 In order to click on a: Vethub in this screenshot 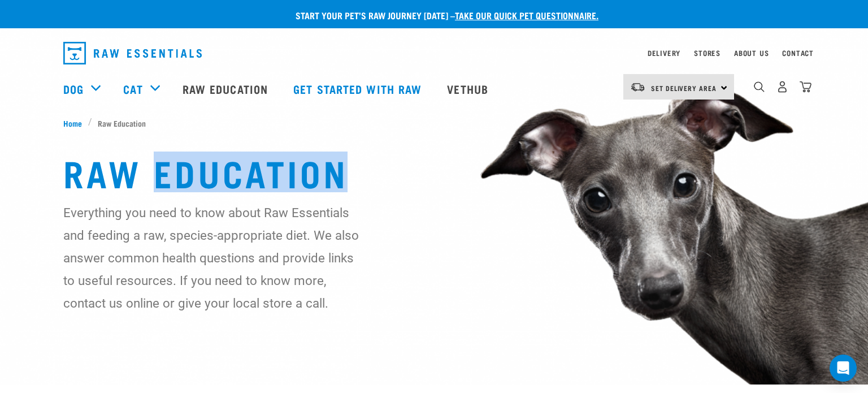, I will do `click(469, 89)`.